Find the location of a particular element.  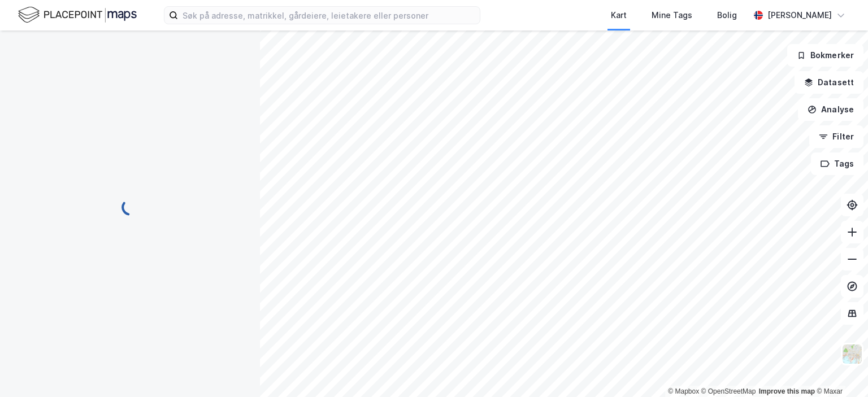

img: logo.f888ab2527a4732fd821a326f86c7f29.svg is located at coordinates (78, 15).